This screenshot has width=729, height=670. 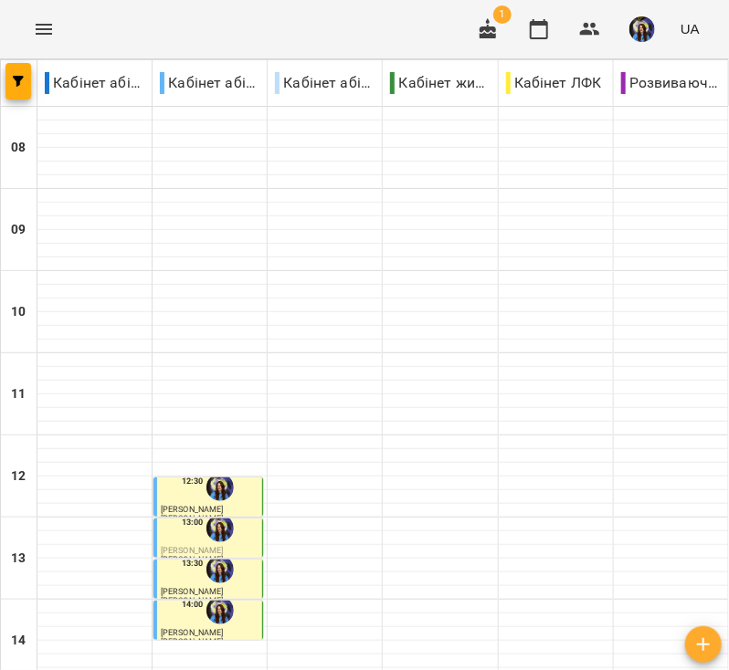 I want to click on p: Кабінет абілітолога 2, so click(x=209, y=83).